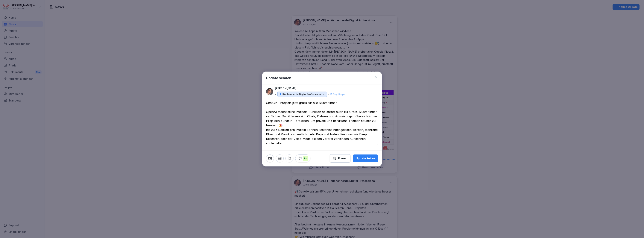 This screenshot has width=644, height=238. I want to click on button: Planen, so click(340, 158).